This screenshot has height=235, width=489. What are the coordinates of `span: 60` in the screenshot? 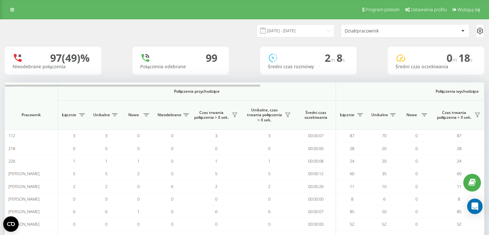 It's located at (459, 173).